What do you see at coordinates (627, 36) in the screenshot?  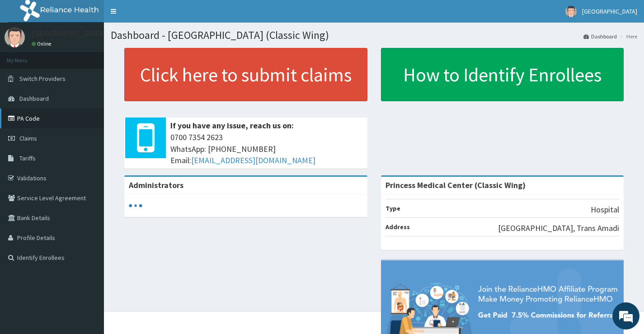 I see `li: Here` at bounding box center [627, 36].